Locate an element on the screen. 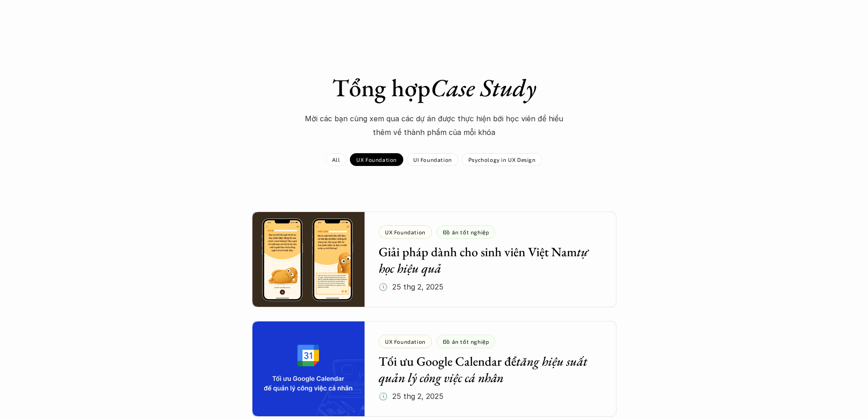 Image resolution: width=868 pixels, height=419 pixels. a: UX Foundation is located at coordinates (377, 160).